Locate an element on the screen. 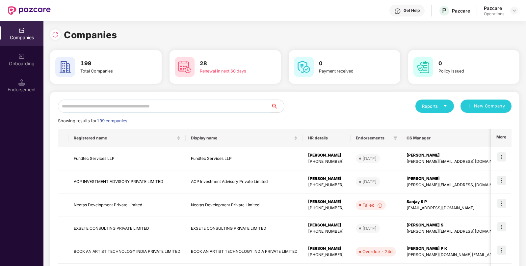 The width and height of the screenshot is (526, 266). span: caret-down is located at coordinates (445, 106).